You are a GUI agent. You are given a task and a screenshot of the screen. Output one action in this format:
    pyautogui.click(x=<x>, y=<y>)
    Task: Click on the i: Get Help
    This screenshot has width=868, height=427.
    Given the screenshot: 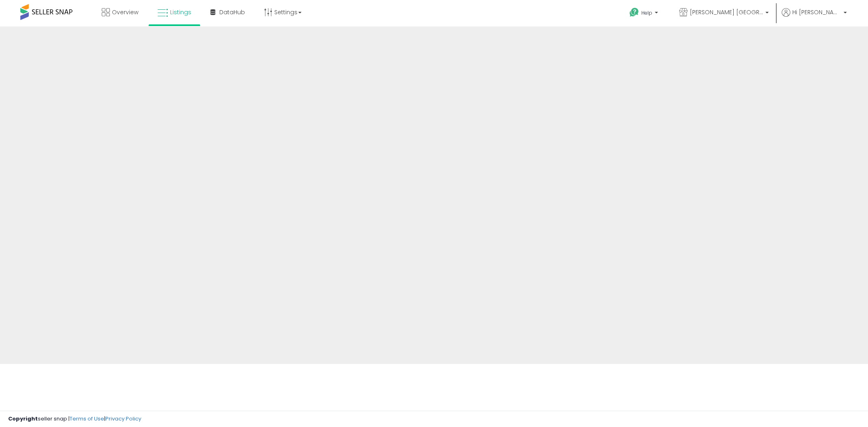 What is the action you would take?
    pyautogui.click(x=634, y=12)
    